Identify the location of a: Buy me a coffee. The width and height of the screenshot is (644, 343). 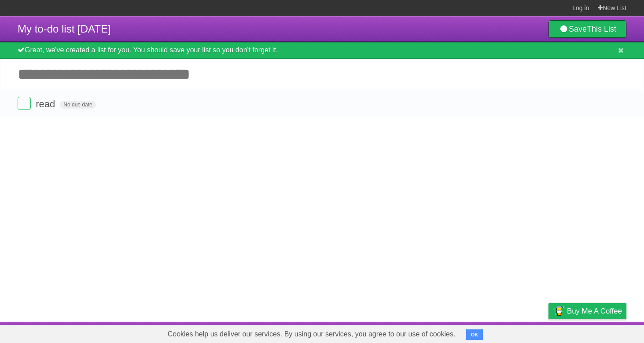
(587, 311).